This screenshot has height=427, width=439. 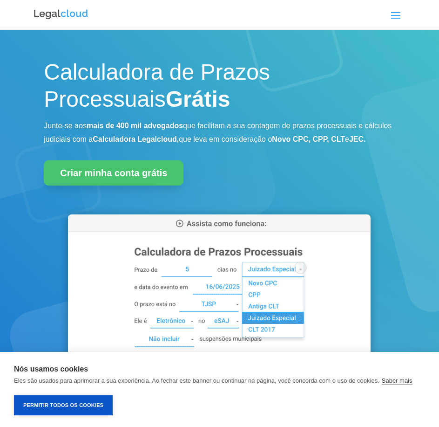 What do you see at coordinates (197, 380) in the screenshot?
I see `p: Eles são usados para aprimorar a sua experiência. Ao fechar este banner ou continuar na página, v...` at bounding box center [197, 380].